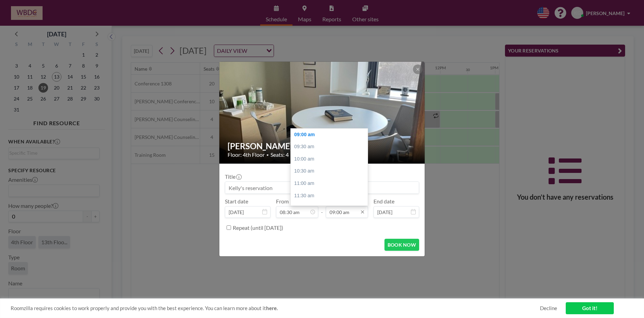  Describe the element at coordinates (331, 159) in the screenshot. I see `div: 10:00 am` at that location.